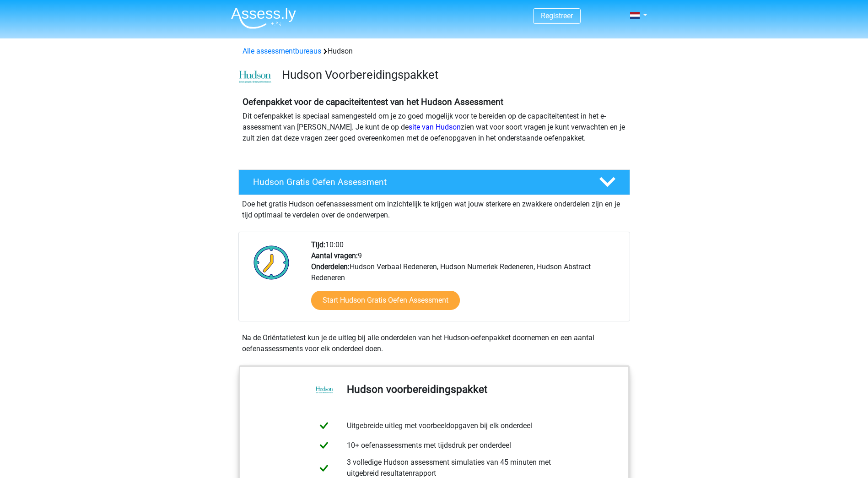  What do you see at coordinates (386, 301) in the screenshot?
I see `a: Start Hudson Gratis Oefen Assessment` at bounding box center [386, 301].